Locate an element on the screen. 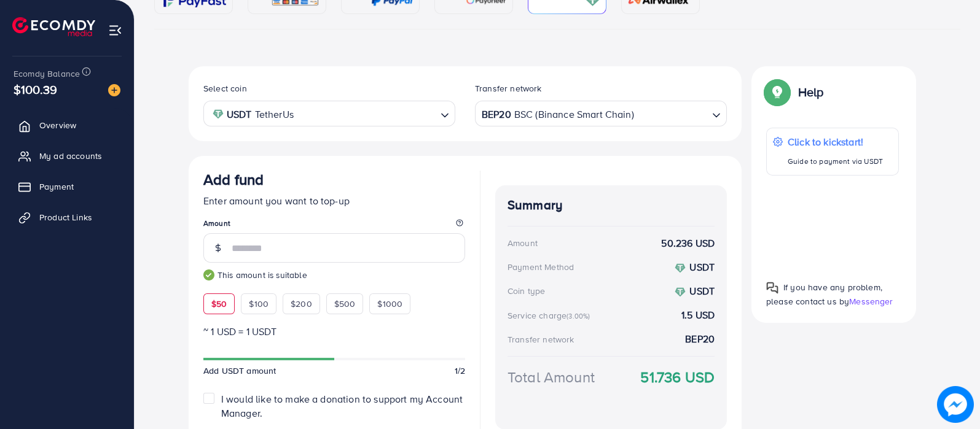 The image size is (980, 429). span: $200 is located at coordinates (301, 304).